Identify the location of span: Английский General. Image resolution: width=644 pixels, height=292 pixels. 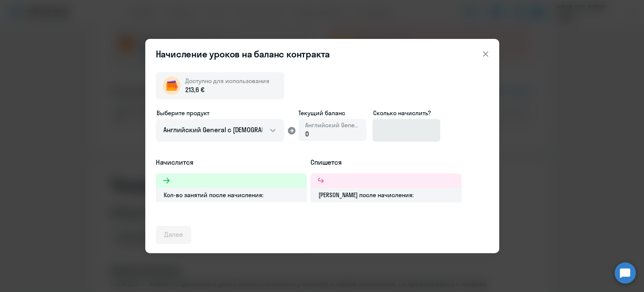
(332, 125).